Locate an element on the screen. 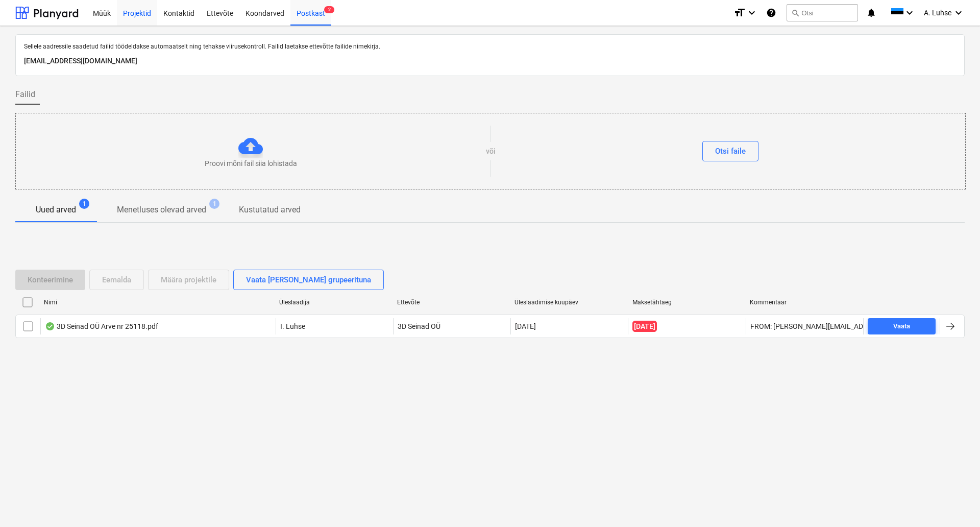 Image resolution: width=980 pixels, height=527 pixels. i: notifications is located at coordinates (871, 13).